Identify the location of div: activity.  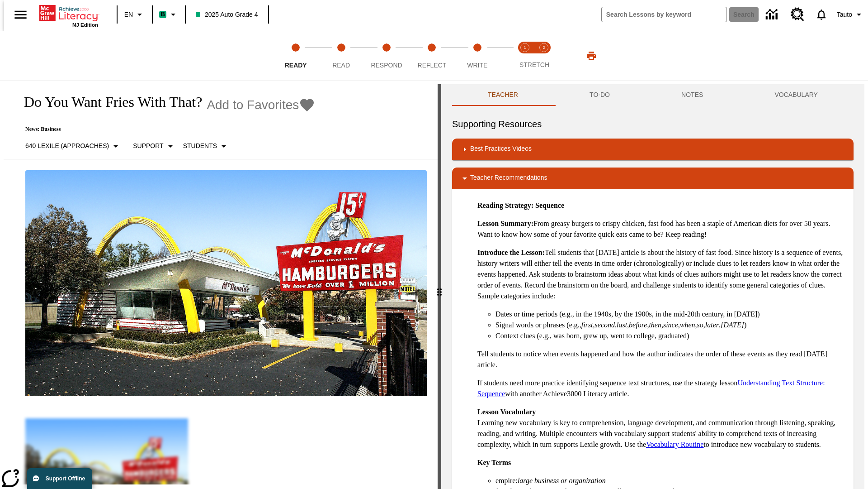
(653, 287).